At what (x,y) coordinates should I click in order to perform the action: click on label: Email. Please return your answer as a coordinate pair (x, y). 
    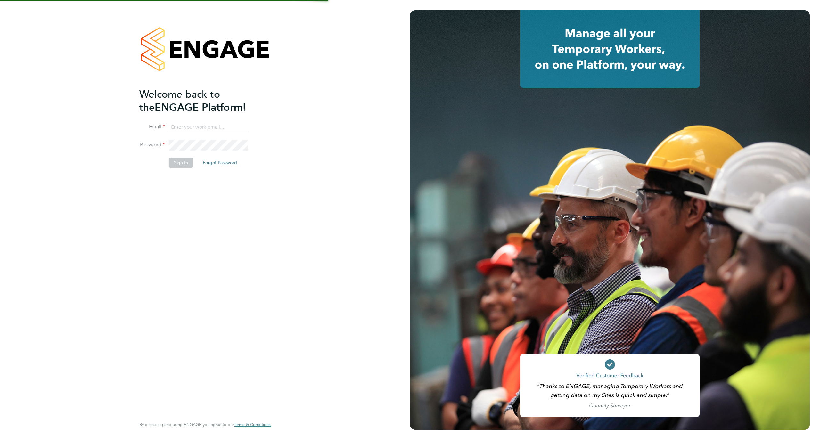
    Looking at the image, I should click on (152, 127).